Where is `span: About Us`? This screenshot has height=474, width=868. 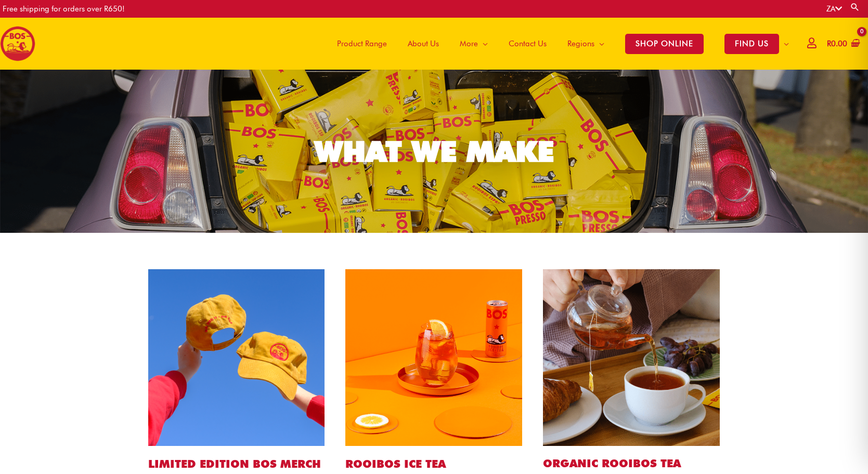 span: About Us is located at coordinates (423, 44).